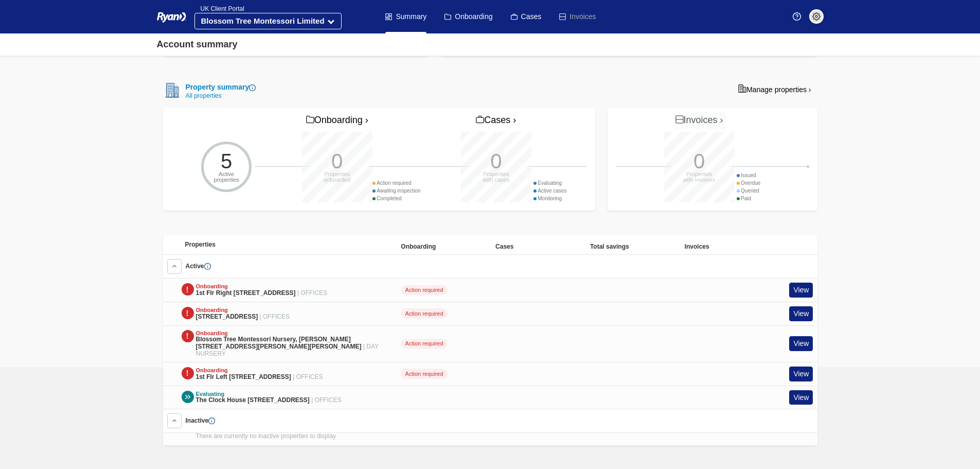 This screenshot has height=469, width=980. What do you see at coordinates (496, 121) in the screenshot?
I see `a: Cases ›` at bounding box center [496, 121].